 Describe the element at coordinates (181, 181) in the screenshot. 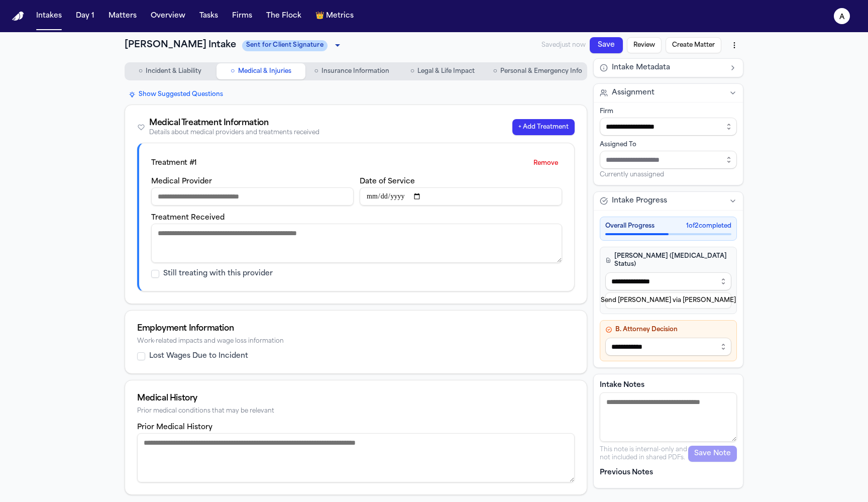

I see `label: Medical Provider` at that location.